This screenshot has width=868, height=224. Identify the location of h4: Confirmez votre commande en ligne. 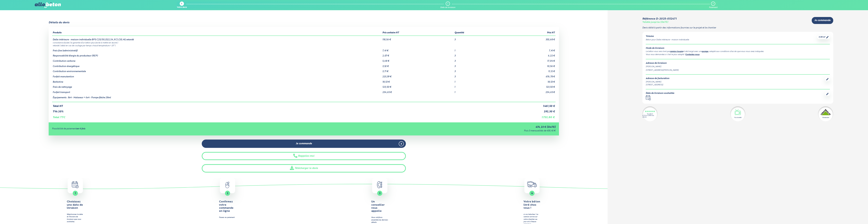
(228, 206).